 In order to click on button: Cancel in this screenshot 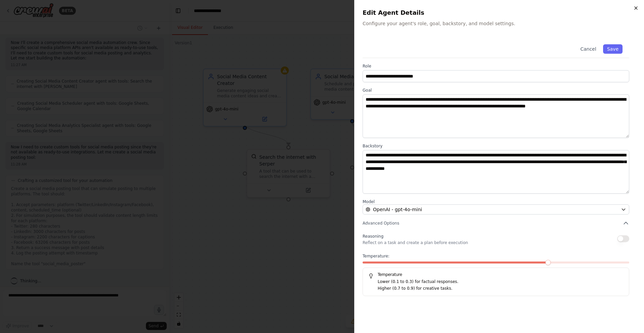, I will do `click(588, 49)`.